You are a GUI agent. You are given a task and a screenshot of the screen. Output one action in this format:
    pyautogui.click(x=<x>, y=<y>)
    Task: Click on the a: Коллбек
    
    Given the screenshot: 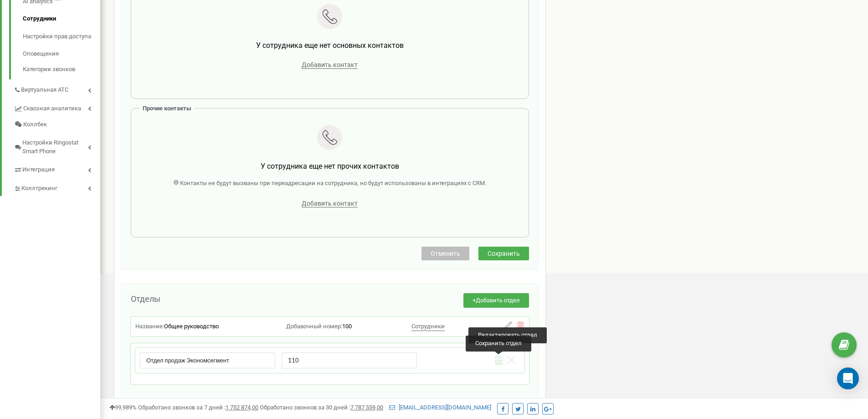 What is the action you would take?
    pyautogui.click(x=57, y=124)
    